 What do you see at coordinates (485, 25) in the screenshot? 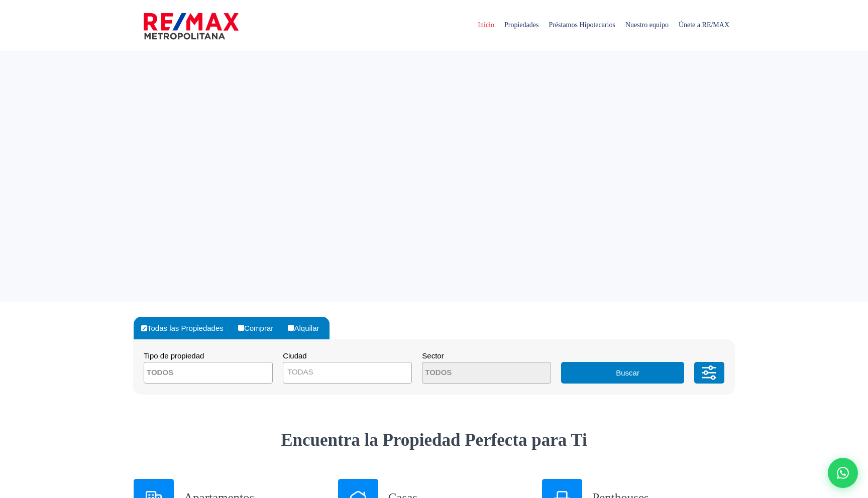
I see `span: Inicio` at bounding box center [485, 25].